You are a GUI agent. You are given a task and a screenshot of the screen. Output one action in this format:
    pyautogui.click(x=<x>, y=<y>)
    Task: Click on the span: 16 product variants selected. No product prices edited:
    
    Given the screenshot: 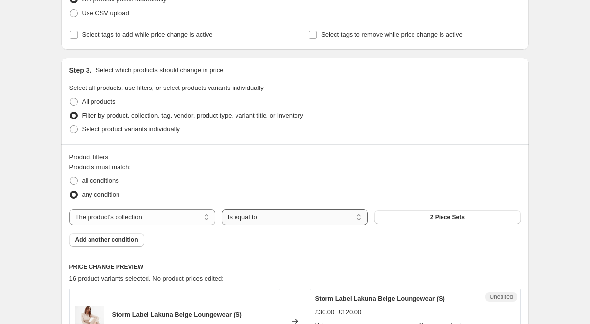 What is the action you would take?
    pyautogui.click(x=147, y=278)
    